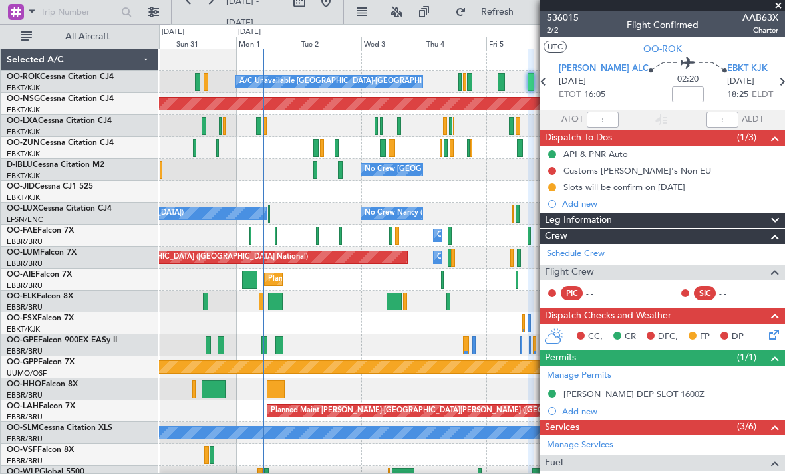 The image size is (785, 474). I want to click on div: SIC, so click(704, 293).